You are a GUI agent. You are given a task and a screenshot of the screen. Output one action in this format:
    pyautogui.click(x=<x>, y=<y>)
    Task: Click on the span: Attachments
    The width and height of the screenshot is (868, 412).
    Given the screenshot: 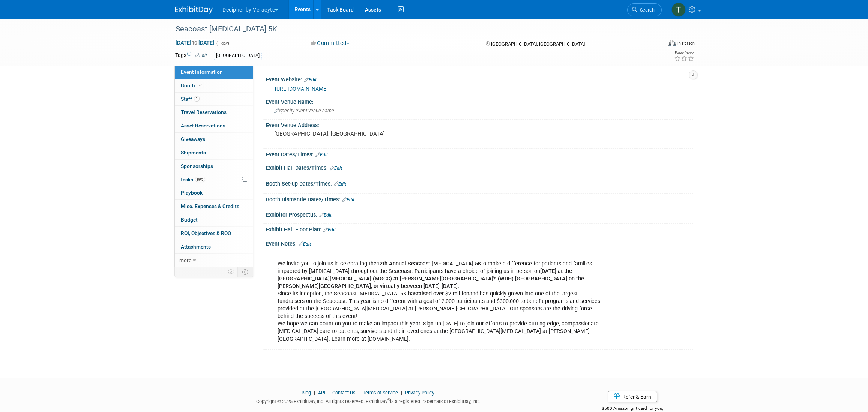 What is the action you would take?
    pyautogui.click(x=196, y=247)
    